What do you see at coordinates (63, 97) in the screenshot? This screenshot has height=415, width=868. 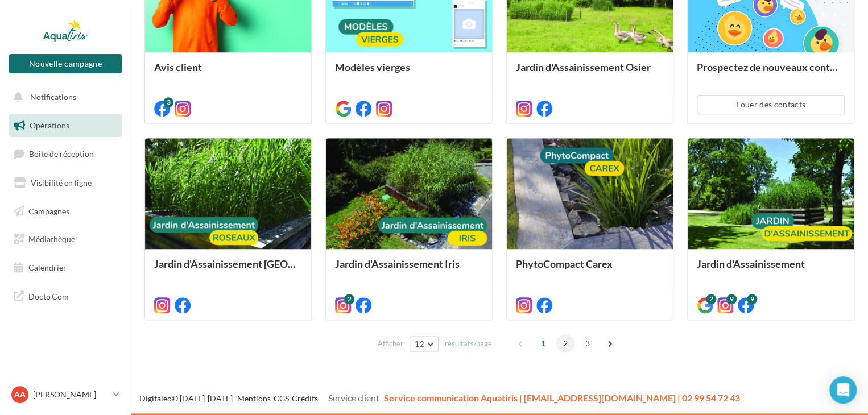 I see `button: Notifications` at bounding box center [63, 97].